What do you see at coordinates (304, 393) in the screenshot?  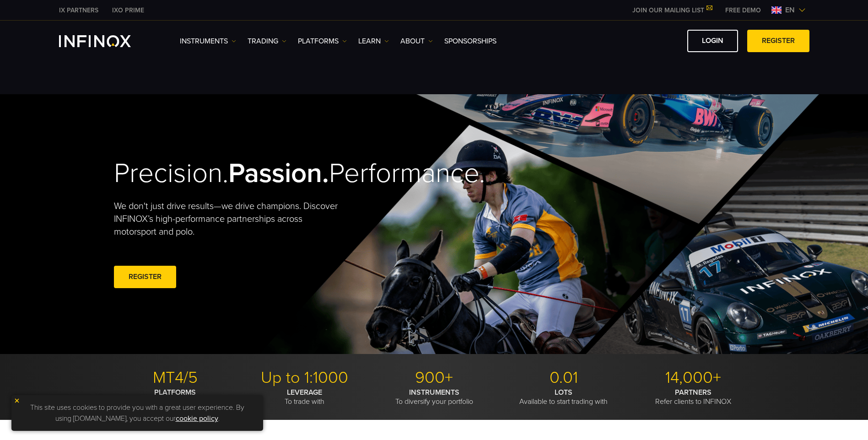 I see `strong: LEVERAGE` at bounding box center [304, 393].